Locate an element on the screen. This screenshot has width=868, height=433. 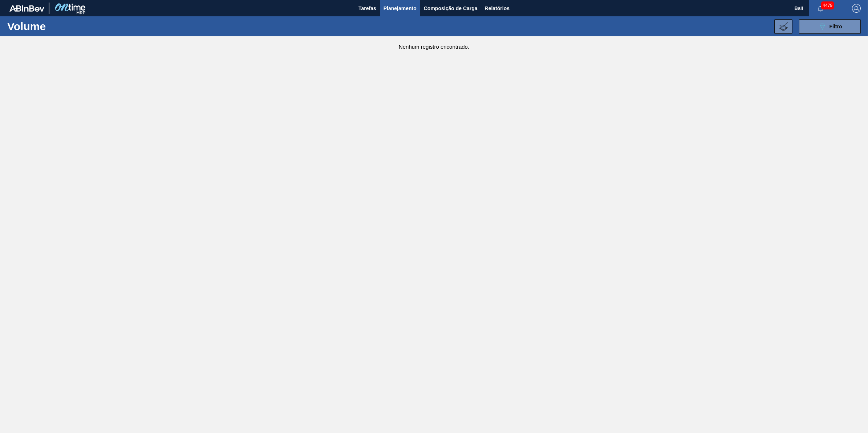
button: Importar Negociações de Volume is located at coordinates (783, 26).